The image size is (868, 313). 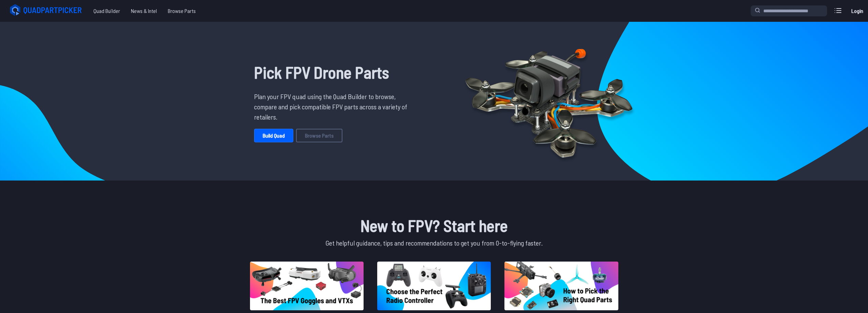 I want to click on span: Browse Parts, so click(x=182, y=11).